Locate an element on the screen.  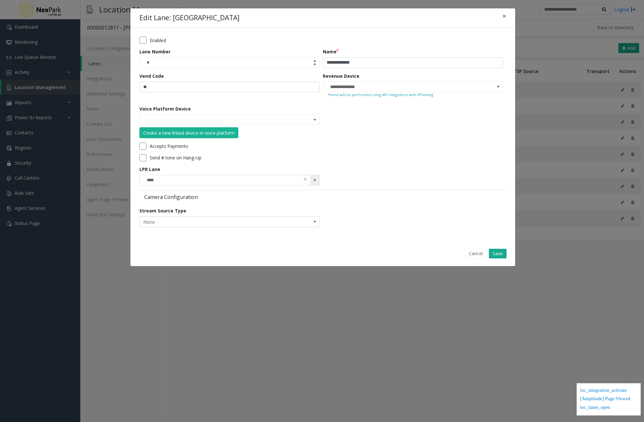
small: Vend will be performed using API integration with IPParking is located at coordinates (413, 95).